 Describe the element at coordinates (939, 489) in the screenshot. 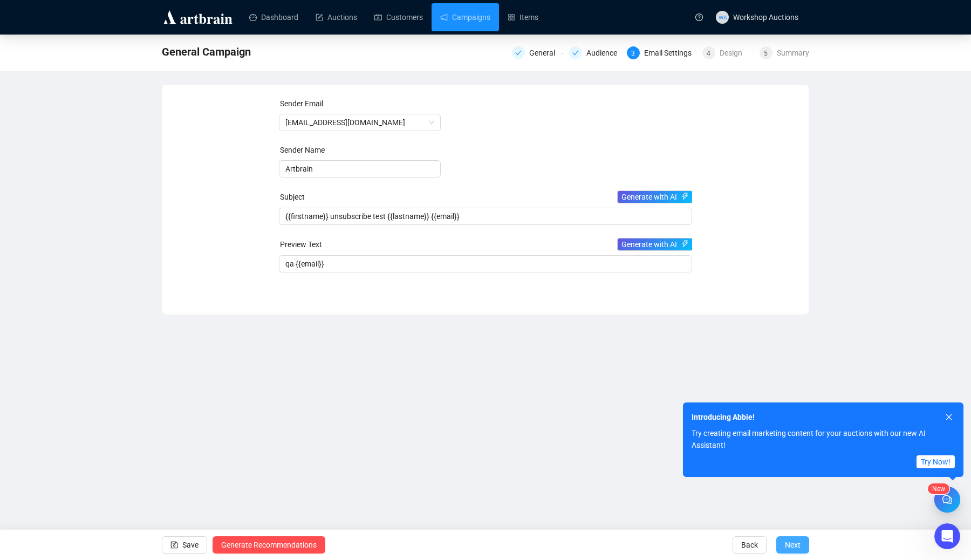

I see `sup: New` at that location.